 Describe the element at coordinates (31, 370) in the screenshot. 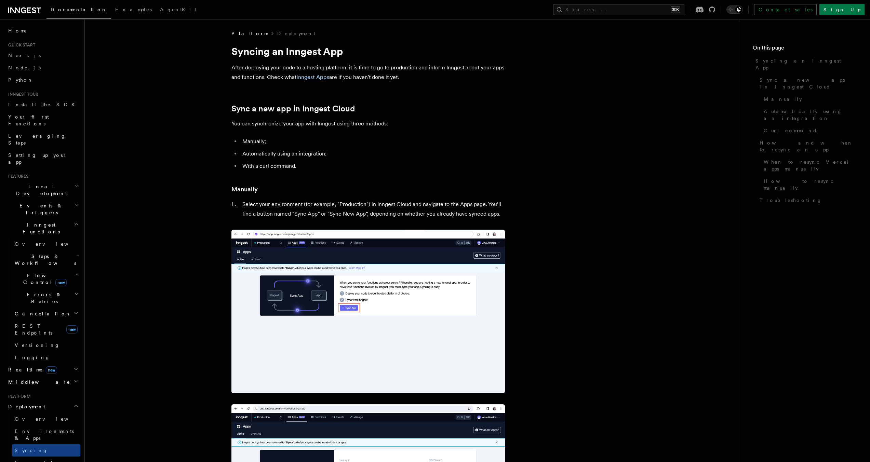

I see `span: Realtime` at that location.